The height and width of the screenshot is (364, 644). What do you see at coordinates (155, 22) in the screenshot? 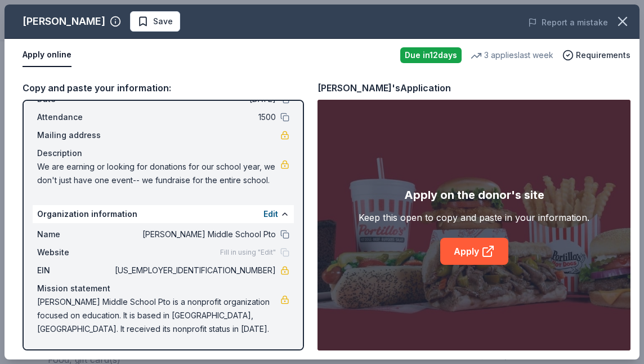
I see `button: Save` at bounding box center [155, 22].